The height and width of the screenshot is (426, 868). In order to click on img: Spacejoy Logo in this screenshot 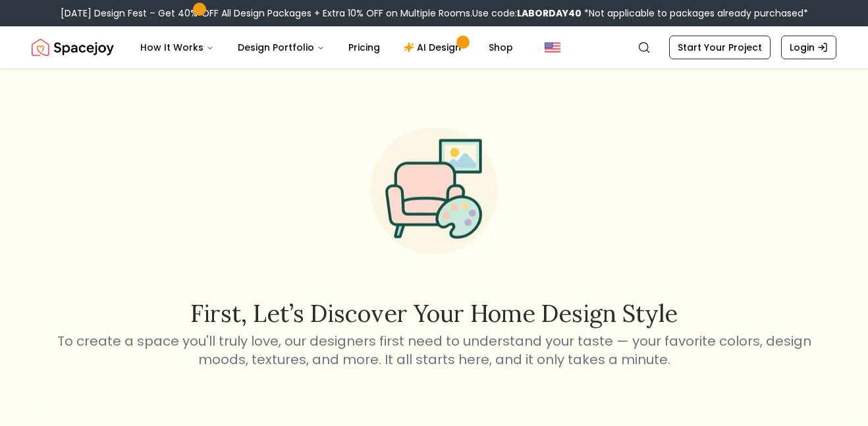, I will do `click(72, 48)`.